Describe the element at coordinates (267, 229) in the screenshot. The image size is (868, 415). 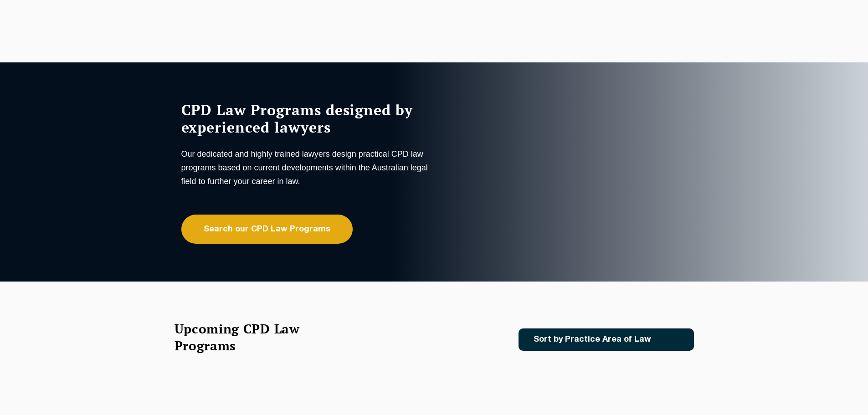
I see `a: Search our CPD Law Programs` at that location.